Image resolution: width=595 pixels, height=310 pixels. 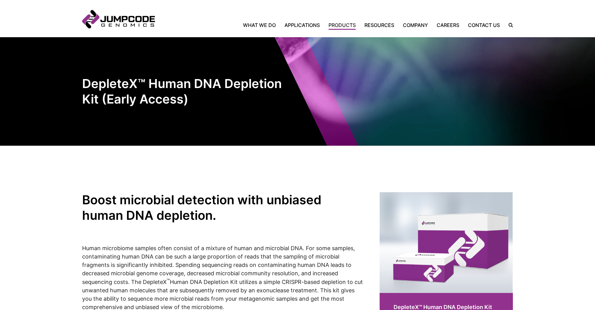 What do you see at coordinates (415, 25) in the screenshot?
I see `a: Company` at bounding box center [415, 25].